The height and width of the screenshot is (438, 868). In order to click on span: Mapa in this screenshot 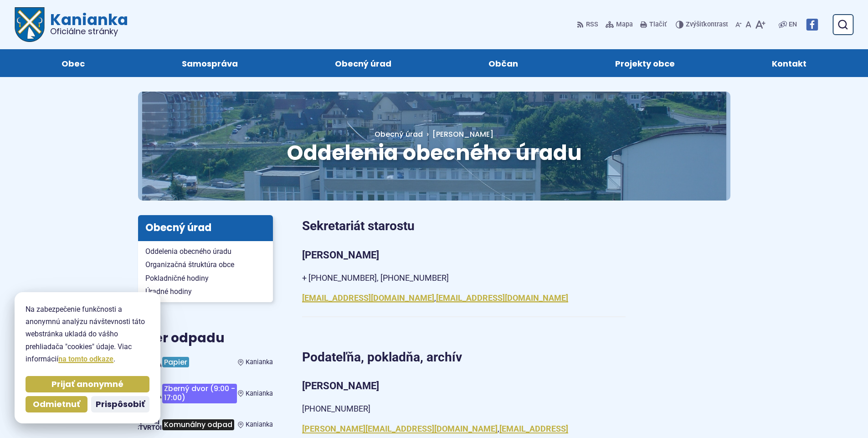, I will do `click(624, 25)`.